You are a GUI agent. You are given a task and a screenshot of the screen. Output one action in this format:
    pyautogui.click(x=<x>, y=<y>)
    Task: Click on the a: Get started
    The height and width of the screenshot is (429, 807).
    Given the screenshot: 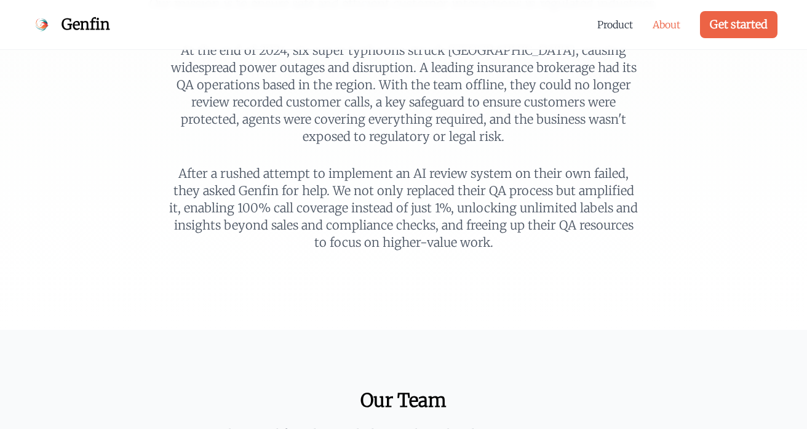 What is the action you would take?
    pyautogui.click(x=739, y=25)
    